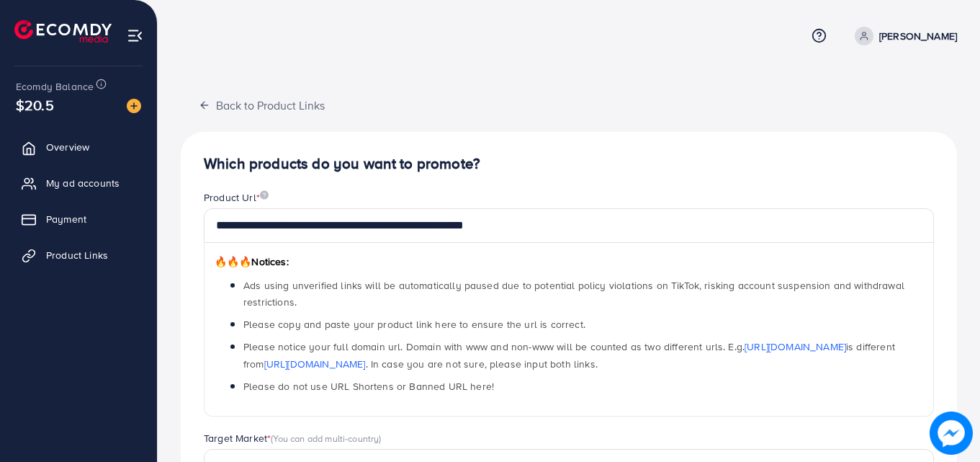 The image size is (980, 462). What do you see at coordinates (261, 105) in the screenshot?
I see `button: Back to Product Links` at bounding box center [261, 105].